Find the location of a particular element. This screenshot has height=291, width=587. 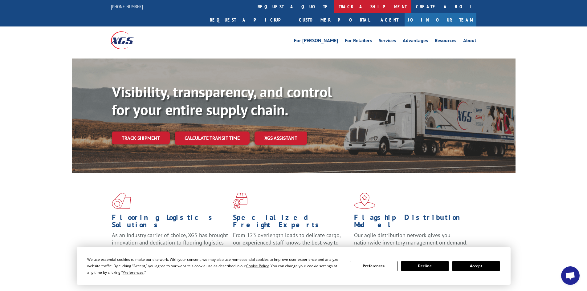

a: Join Our Team is located at coordinates (440, 20).